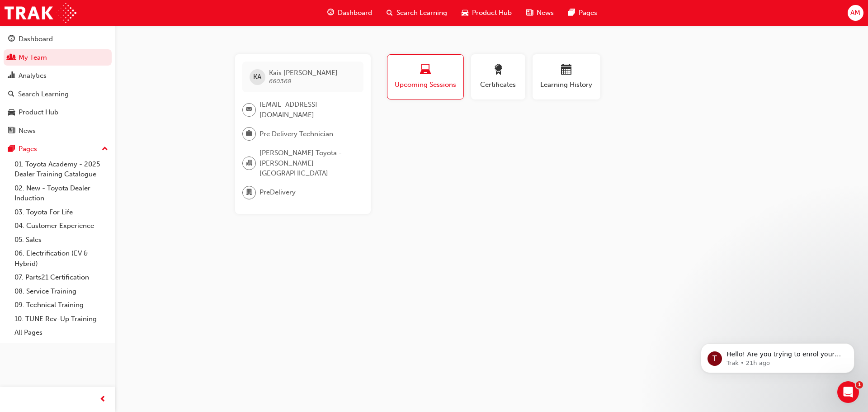 This screenshot has height=412, width=868. I want to click on span: Certificates, so click(499, 85).